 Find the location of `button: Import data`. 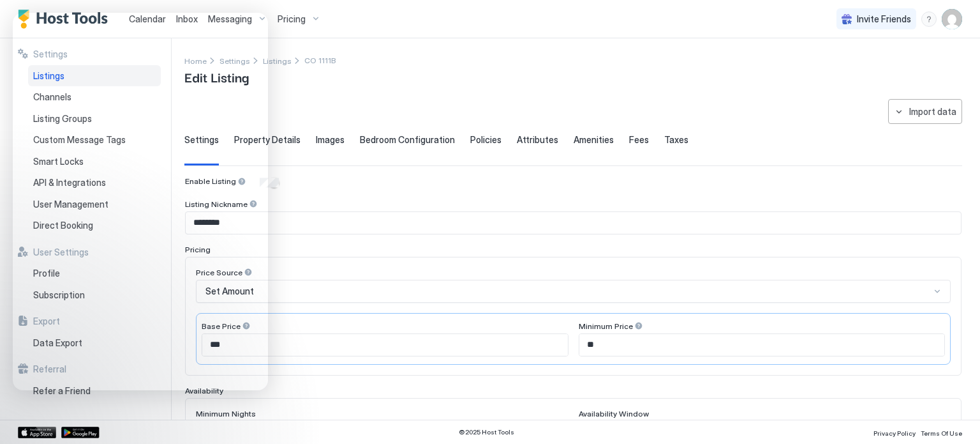

button: Import data is located at coordinates (925, 111).